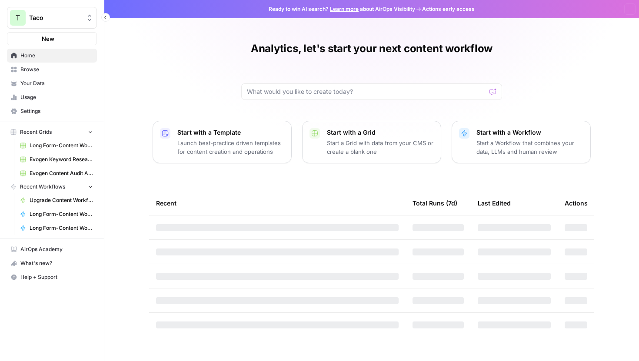  Describe the element at coordinates (381, 147) in the screenshot. I see `p: Start a Grid with data from your CMS or create a blank one` at that location.